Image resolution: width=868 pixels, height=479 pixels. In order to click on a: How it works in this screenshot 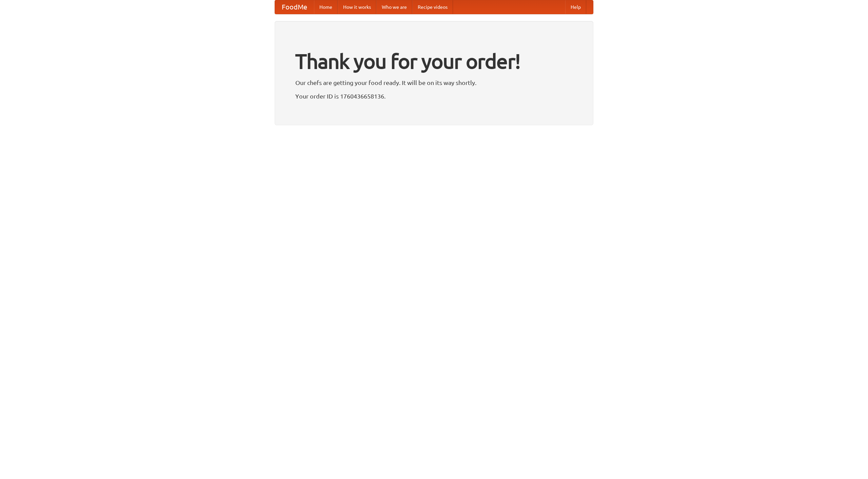, I will do `click(357, 7)`.